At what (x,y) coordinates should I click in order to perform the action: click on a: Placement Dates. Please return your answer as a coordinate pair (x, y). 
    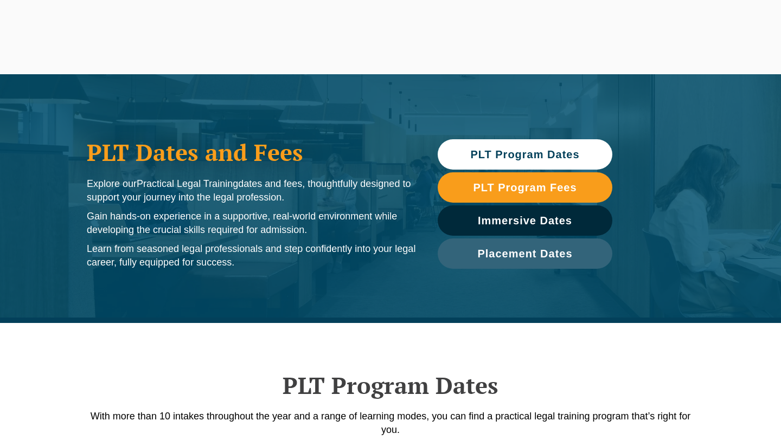
    Looking at the image, I should click on (525, 254).